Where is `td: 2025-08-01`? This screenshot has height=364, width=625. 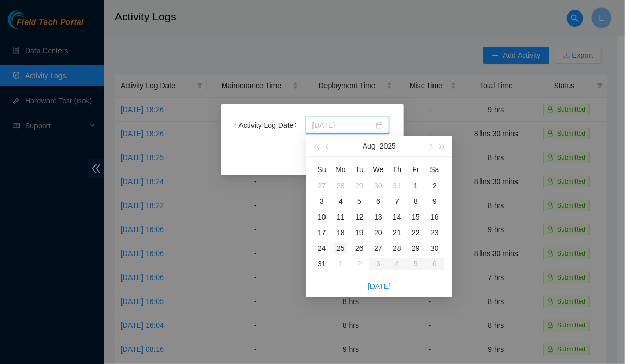
td: 2025-08-01 is located at coordinates (416, 186).